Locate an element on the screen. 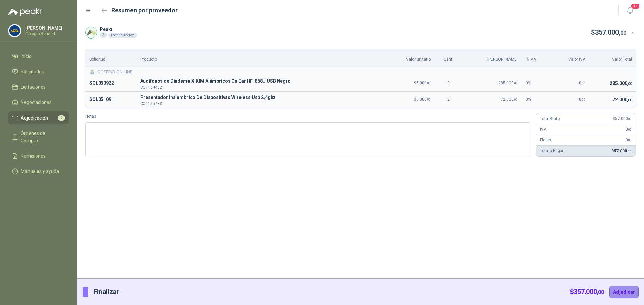  span: Solicitudes is located at coordinates (32, 72).